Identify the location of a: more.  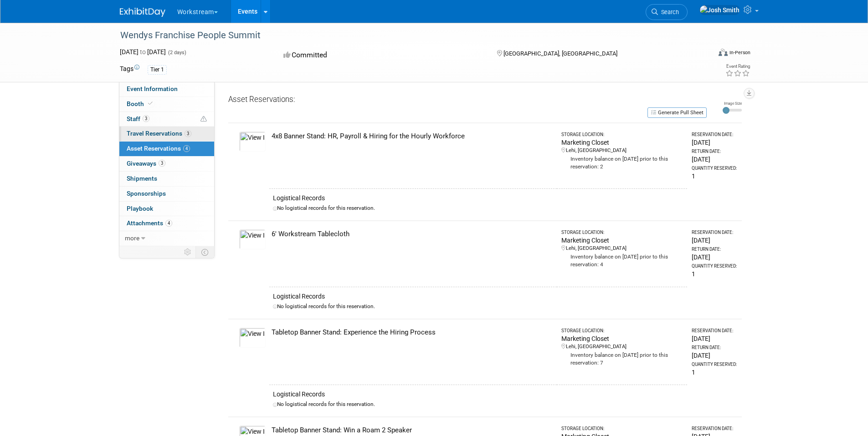
(167, 239).